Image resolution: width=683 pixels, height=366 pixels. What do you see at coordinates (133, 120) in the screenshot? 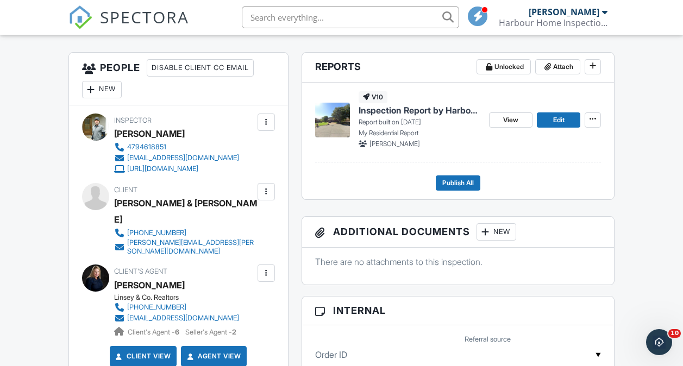
I see `span: Inspector` at bounding box center [133, 120].